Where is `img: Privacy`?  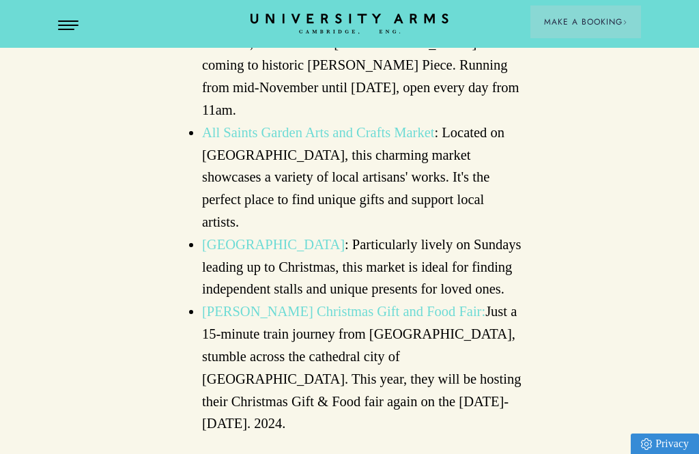 img: Privacy is located at coordinates (647, 444).